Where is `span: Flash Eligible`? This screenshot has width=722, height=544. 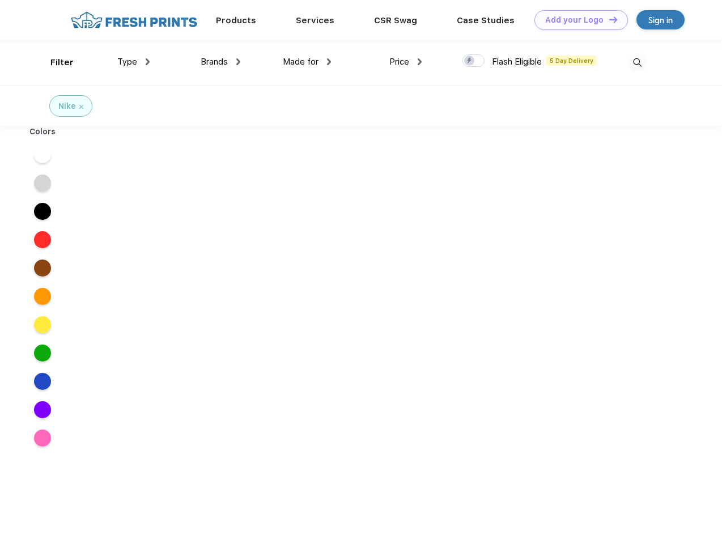 span: Flash Eligible is located at coordinates (517, 62).